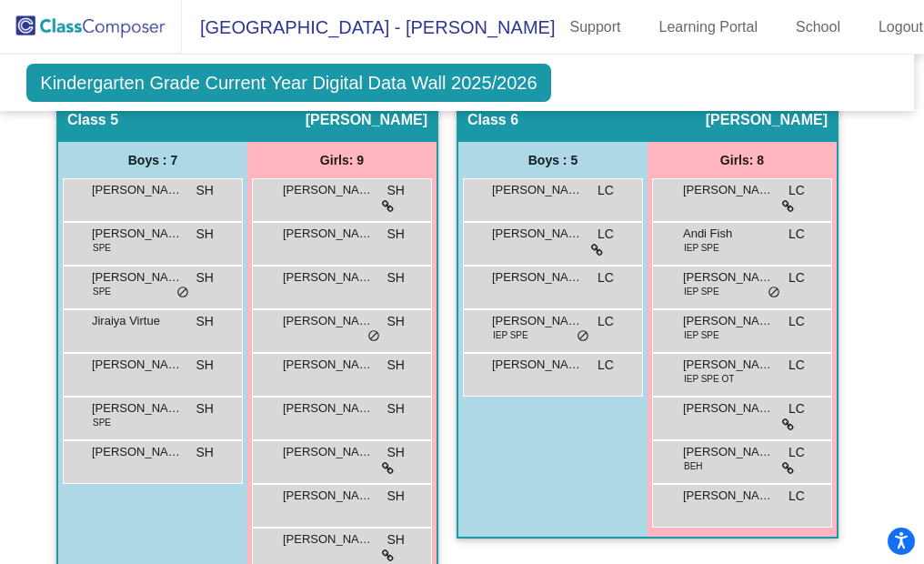 This screenshot has width=924, height=564. I want to click on span: Class 5, so click(93, 120).